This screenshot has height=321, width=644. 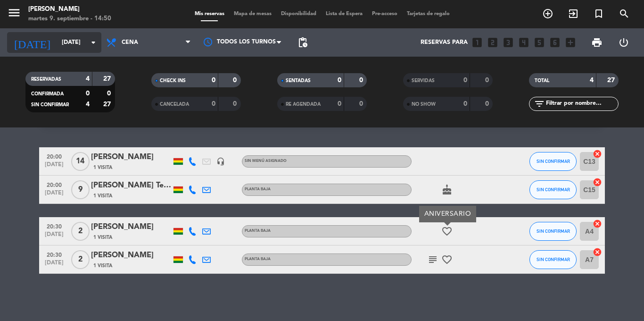 I want to click on span: 9, so click(x=80, y=190).